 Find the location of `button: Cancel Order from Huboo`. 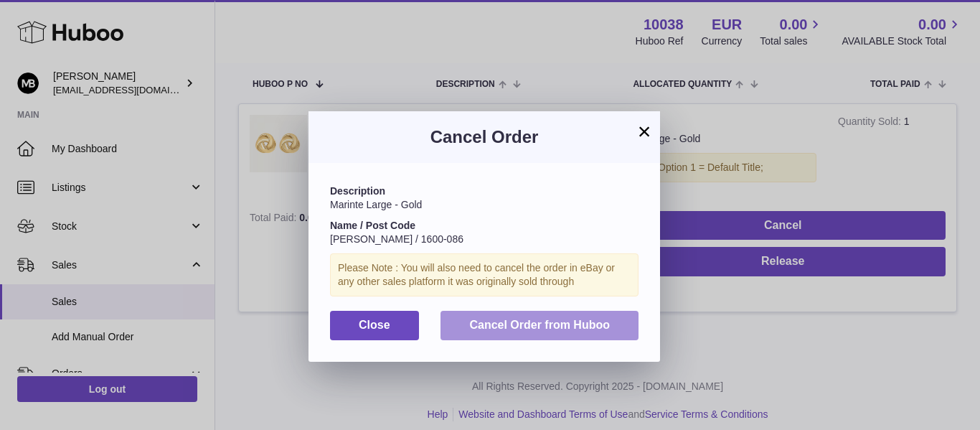

button: Cancel Order from Huboo is located at coordinates (540, 326).